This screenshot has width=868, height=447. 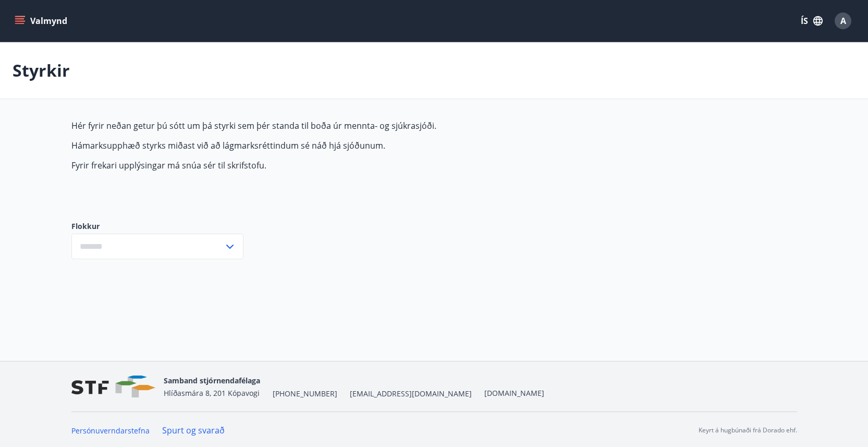 I want to click on img: vjCaq2fThgY3EUYqSgpjEiBg6WP39ov69hlhuPVN.png, so click(x=113, y=386).